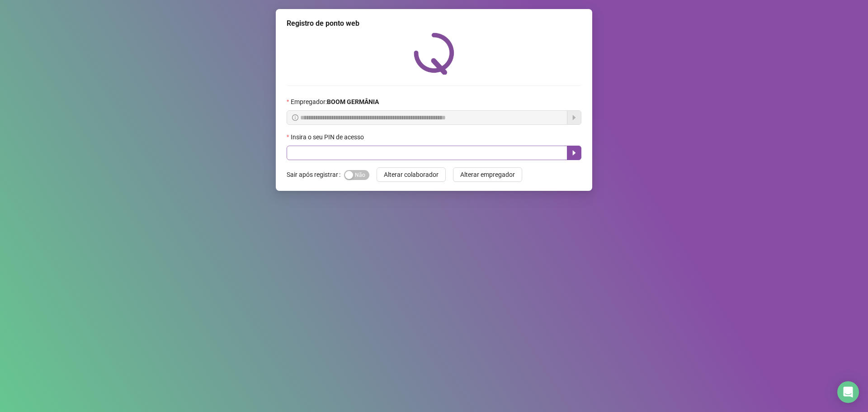 The image size is (868, 412). I want to click on span: Empregador :, so click(335, 102).